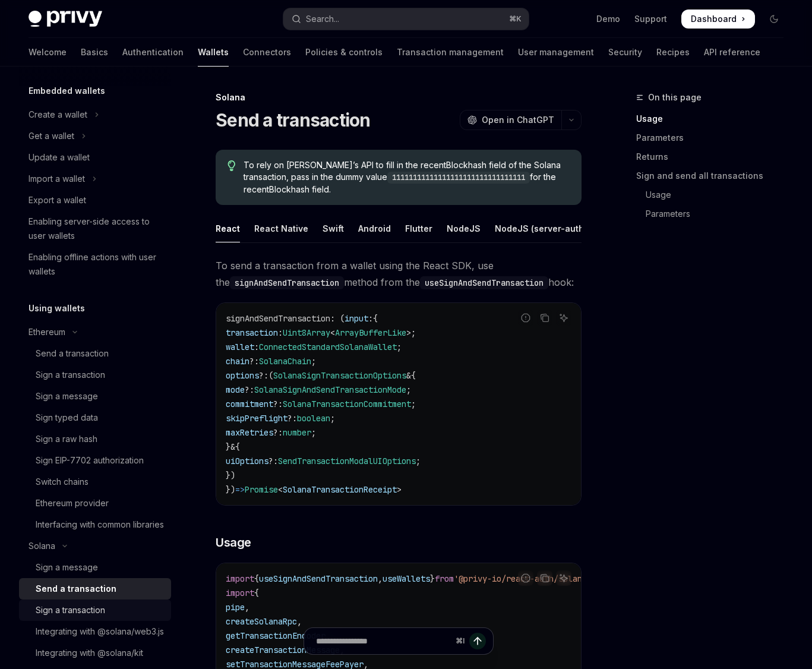  I want to click on span: Open in ChatGPT, so click(518, 120).